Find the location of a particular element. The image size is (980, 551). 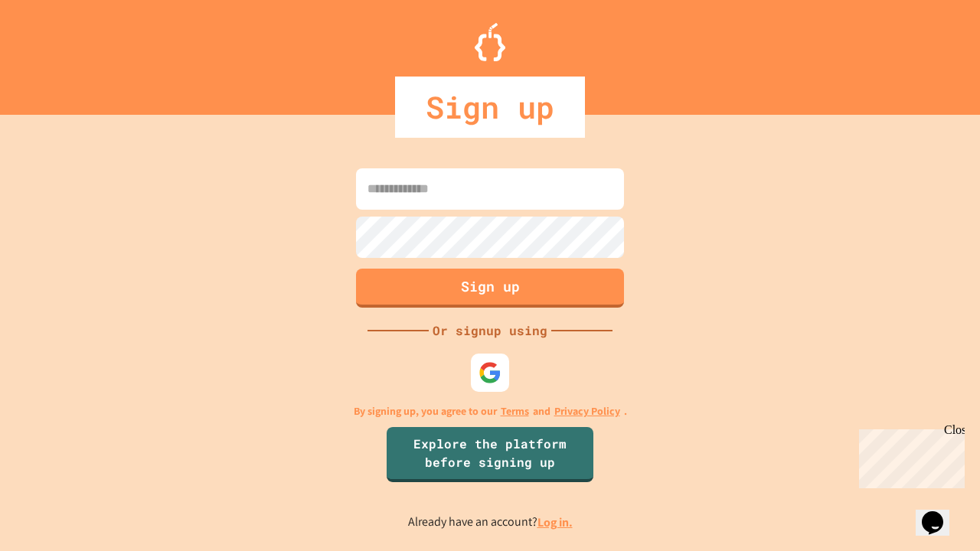

p: Already have an account? is located at coordinates (490, 522).